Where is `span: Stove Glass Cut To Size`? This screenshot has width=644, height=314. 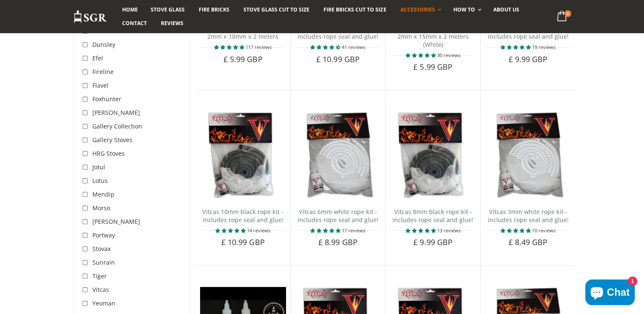 span: Stove Glass Cut To Size is located at coordinates (276, 9).